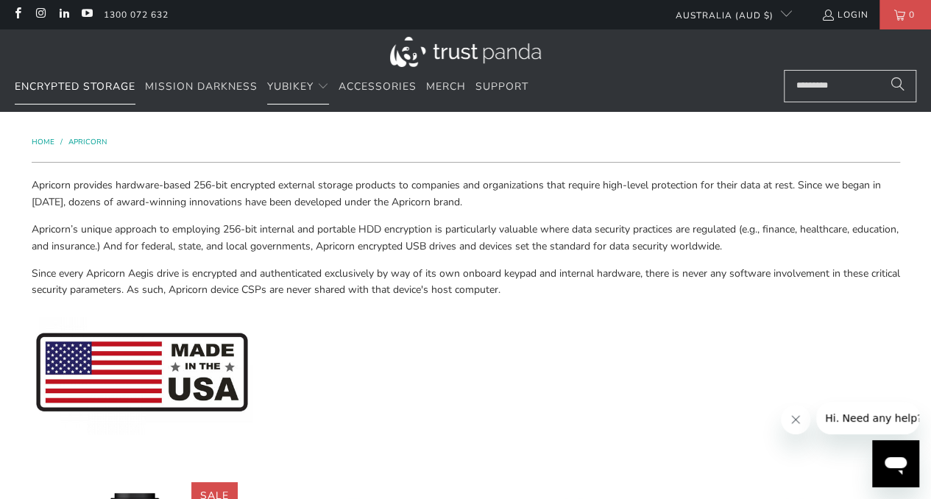 The width and height of the screenshot is (931, 499). What do you see at coordinates (502, 87) in the screenshot?
I see `a: Support` at bounding box center [502, 87].